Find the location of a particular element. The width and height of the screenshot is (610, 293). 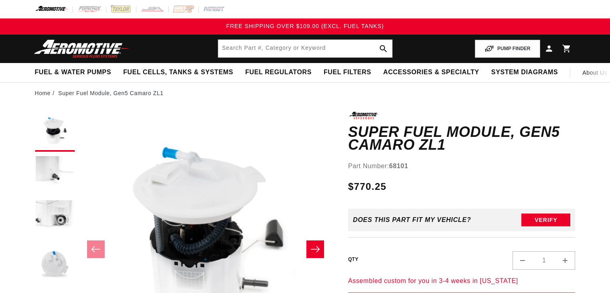

button: Slide left is located at coordinates (96, 249).